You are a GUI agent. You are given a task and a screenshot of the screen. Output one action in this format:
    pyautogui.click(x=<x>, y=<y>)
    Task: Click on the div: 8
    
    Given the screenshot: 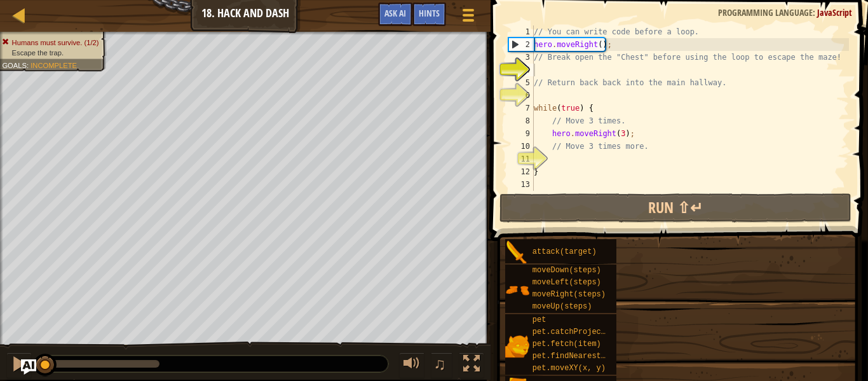 What is the action you would take?
    pyautogui.click(x=521, y=121)
    